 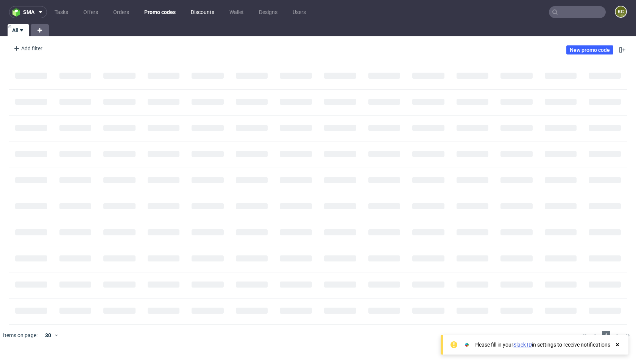 I want to click on div: 30, so click(x=47, y=335).